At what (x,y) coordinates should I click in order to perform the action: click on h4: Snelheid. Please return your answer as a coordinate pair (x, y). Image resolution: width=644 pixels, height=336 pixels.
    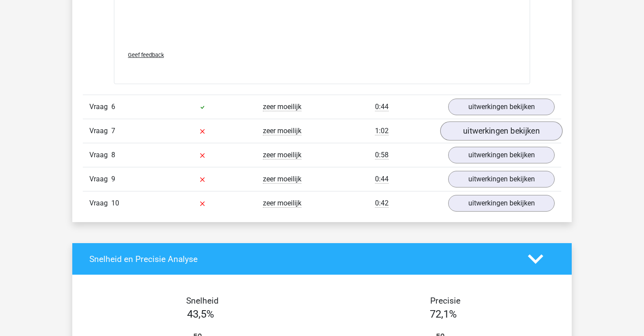
    Looking at the image, I should click on (202, 301).